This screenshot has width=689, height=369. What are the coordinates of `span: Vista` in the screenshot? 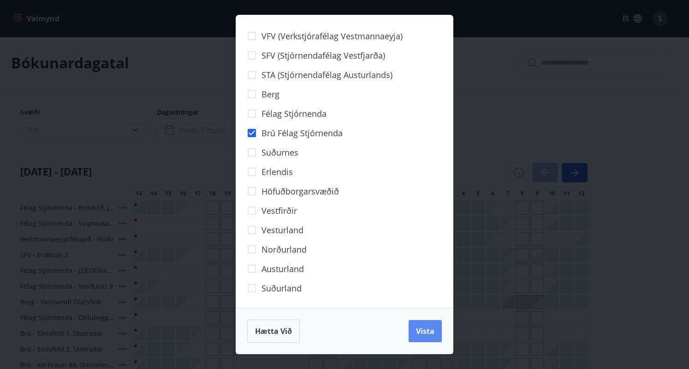 It's located at (425, 331).